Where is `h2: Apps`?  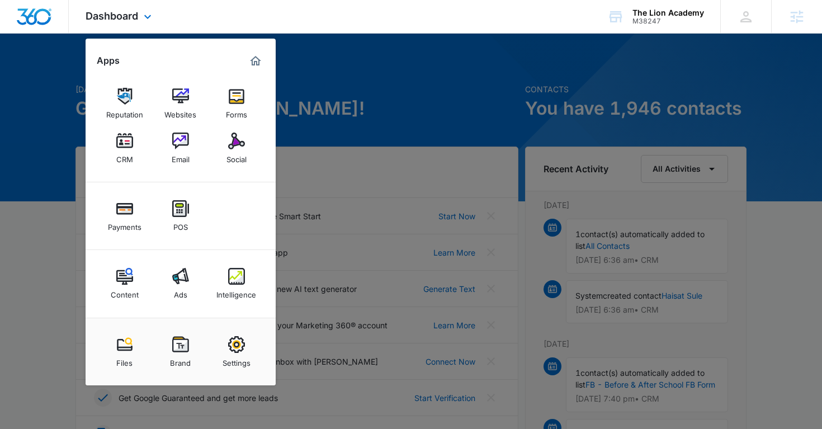 h2: Apps is located at coordinates (108, 60).